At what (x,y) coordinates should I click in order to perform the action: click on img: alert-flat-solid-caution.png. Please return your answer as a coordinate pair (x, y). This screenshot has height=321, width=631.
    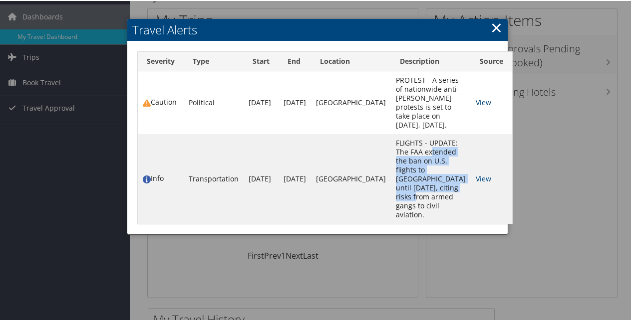
    Looking at the image, I should click on (147, 102).